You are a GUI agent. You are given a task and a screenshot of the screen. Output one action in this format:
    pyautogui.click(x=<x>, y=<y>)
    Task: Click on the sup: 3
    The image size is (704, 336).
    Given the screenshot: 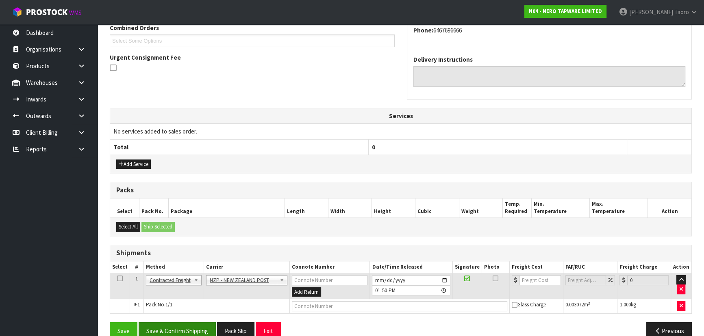 What is the action you would take?
    pyautogui.click(x=589, y=303)
    